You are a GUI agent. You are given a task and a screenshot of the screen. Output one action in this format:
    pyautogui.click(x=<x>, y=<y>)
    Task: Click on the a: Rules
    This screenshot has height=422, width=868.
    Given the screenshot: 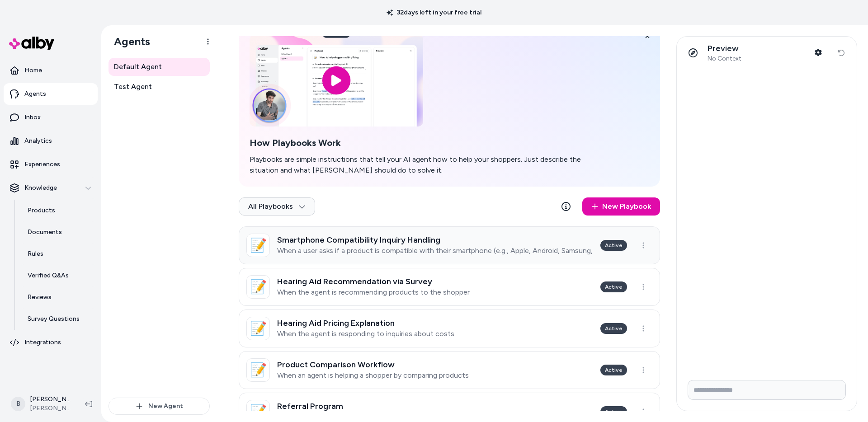 What is the action you would take?
    pyautogui.click(x=58, y=254)
    